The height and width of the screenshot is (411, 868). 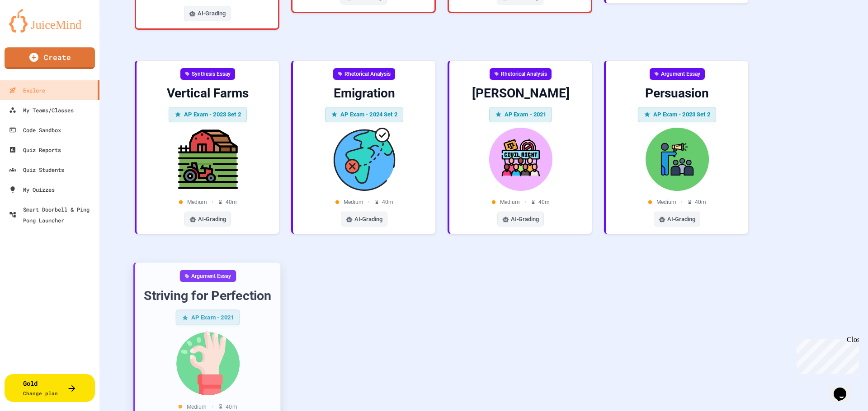 I want to click on img: Persuasion, so click(x=676, y=160).